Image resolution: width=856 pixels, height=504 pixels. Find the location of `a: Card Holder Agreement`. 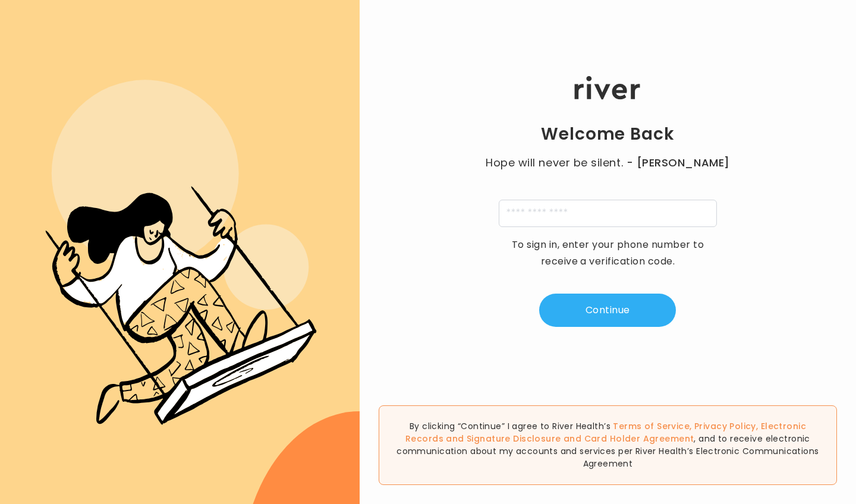

a: Card Holder Agreement is located at coordinates (639, 438).